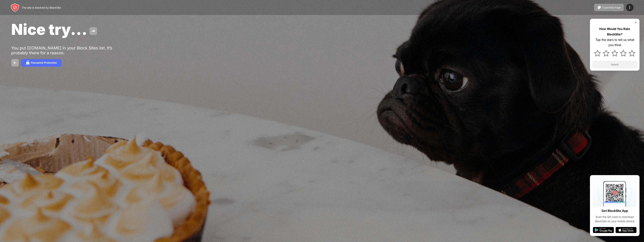 The width and height of the screenshot is (644, 242). Describe the element at coordinates (609, 7) in the screenshot. I see `button: Customize Page` at that location.